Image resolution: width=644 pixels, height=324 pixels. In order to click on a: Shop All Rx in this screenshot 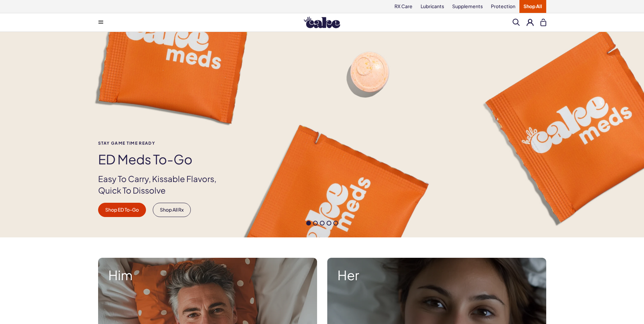, I will do `click(172, 210)`.